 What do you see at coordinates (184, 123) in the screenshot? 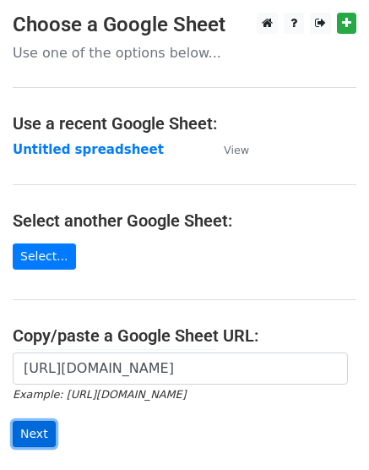
I see `h4: Use a recent Google Sheet:` at bounding box center [184, 123].